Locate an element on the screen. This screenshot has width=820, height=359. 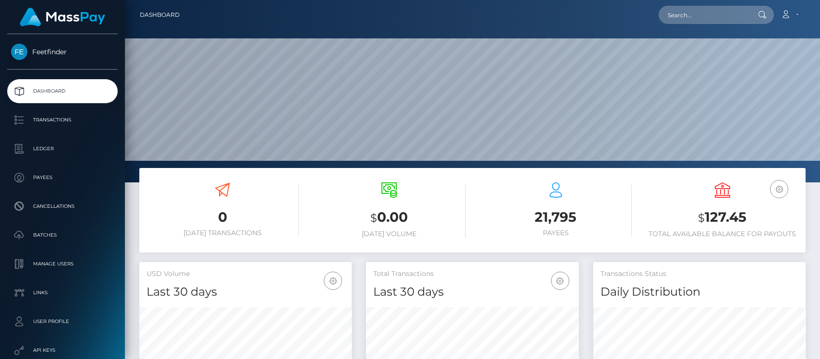
img: MassPay Logo is located at coordinates (62, 17).